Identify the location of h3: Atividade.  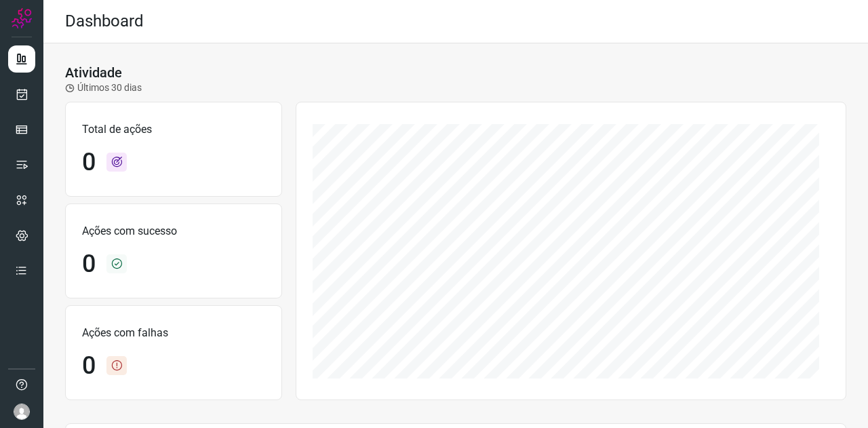
(94, 72).